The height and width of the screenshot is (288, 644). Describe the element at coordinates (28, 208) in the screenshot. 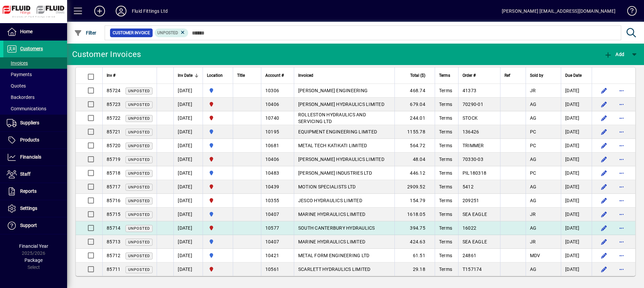

I see `span: Settings` at that location.